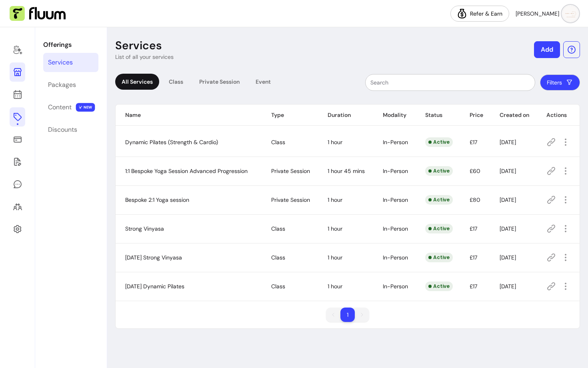  Describe the element at coordinates (475, 115) in the screenshot. I see `th: Price` at that location.